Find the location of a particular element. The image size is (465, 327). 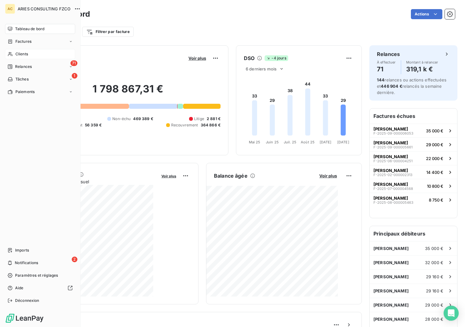

span: F-2025-09-000006053 is located at coordinates (393, 133).